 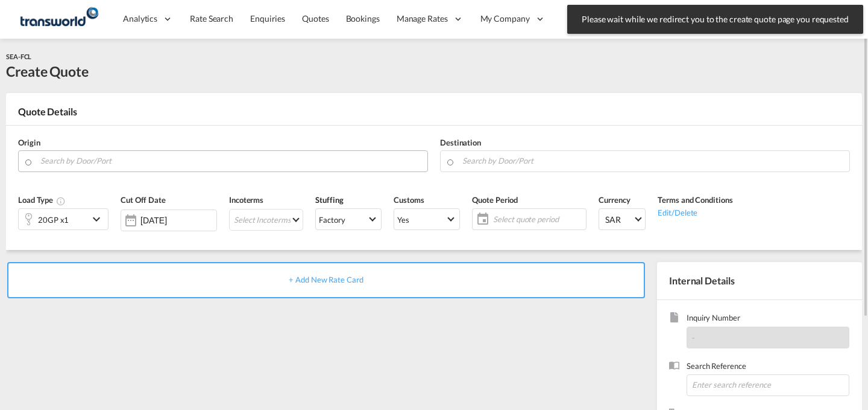 What do you see at coordinates (615, 200) in the screenshot?
I see `span: Currency` at bounding box center [615, 200].